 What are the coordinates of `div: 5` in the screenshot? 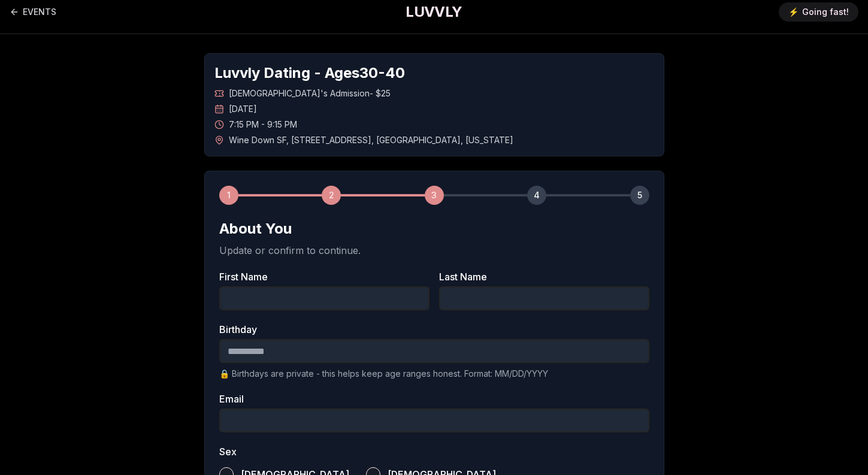 It's located at (639, 195).